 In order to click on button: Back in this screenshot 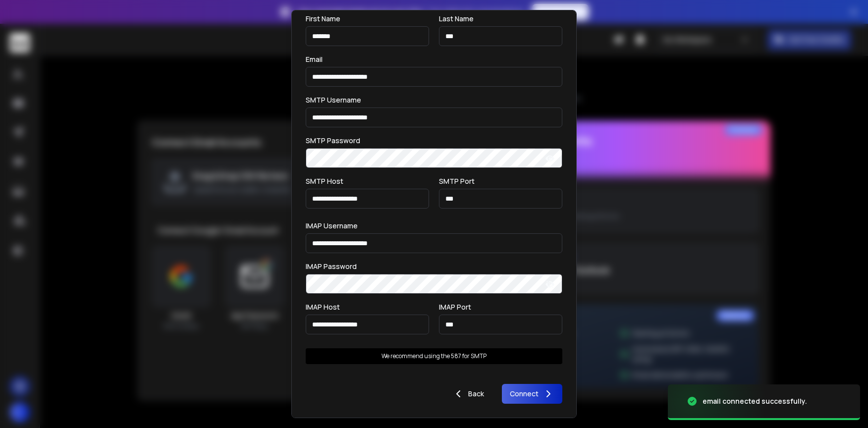, I will do `click(468, 394)`.